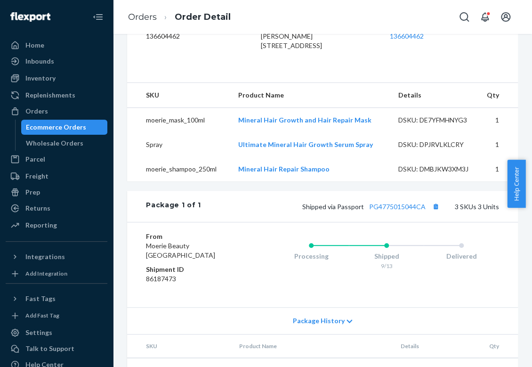  Describe the element at coordinates (40, 78) in the screenshot. I see `div: Inventory` at that location.